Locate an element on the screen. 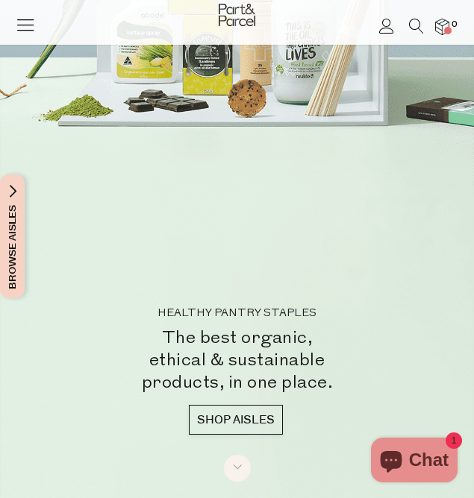 The image size is (474, 498). inbox-online-store-chat: Shopify online store chat is located at coordinates (414, 462).